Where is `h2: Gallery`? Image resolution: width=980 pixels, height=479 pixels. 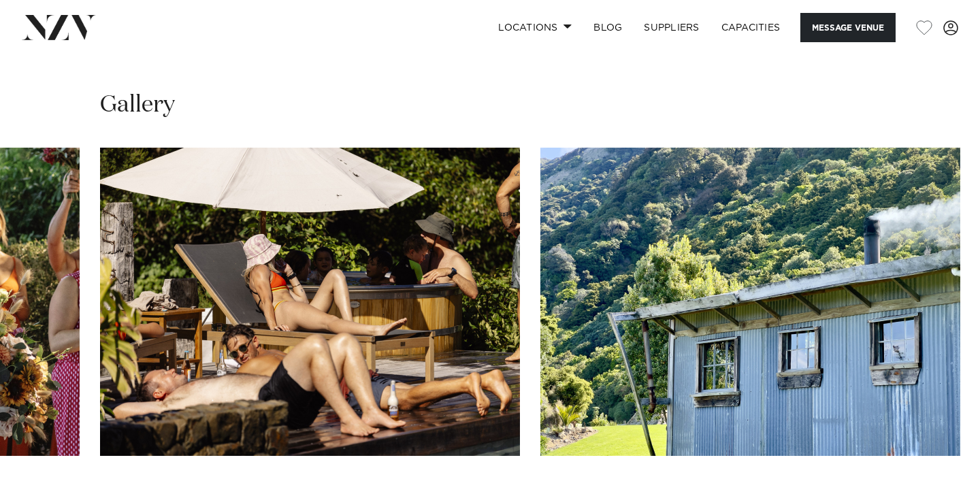
h2: Gallery is located at coordinates (138, 105).